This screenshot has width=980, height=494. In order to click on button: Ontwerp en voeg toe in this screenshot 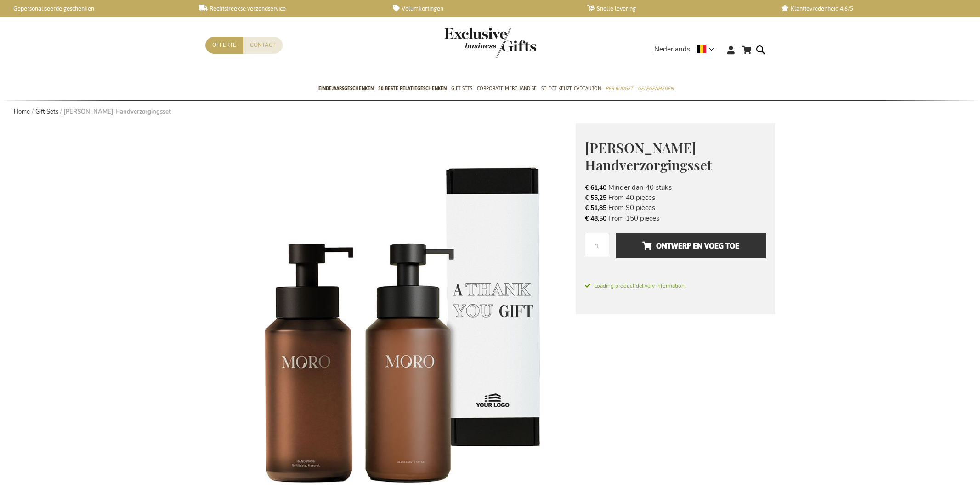, I will do `click(691, 245)`.